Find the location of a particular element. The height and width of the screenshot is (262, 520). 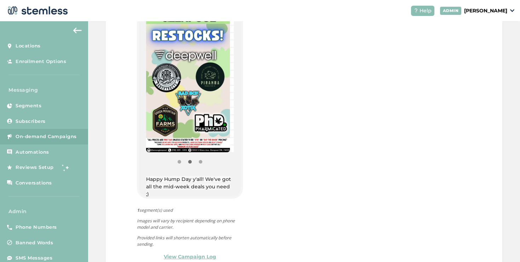

span: Help is located at coordinates (425, 11).